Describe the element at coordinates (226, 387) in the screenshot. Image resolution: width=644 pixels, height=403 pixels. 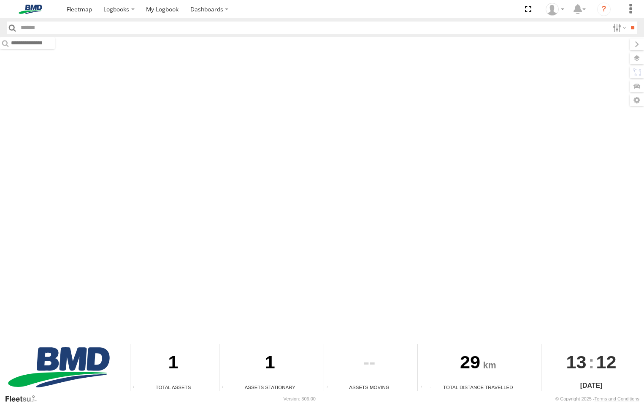
I see `div: Total number of assets current stationary.` at that location.